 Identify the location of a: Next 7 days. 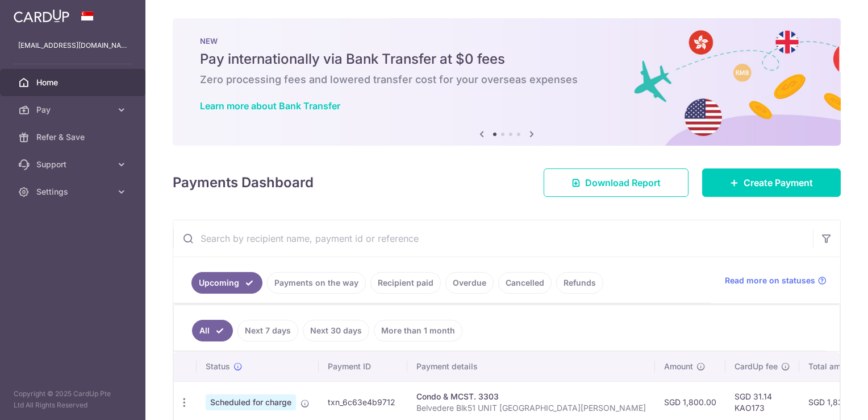
(267, 330).